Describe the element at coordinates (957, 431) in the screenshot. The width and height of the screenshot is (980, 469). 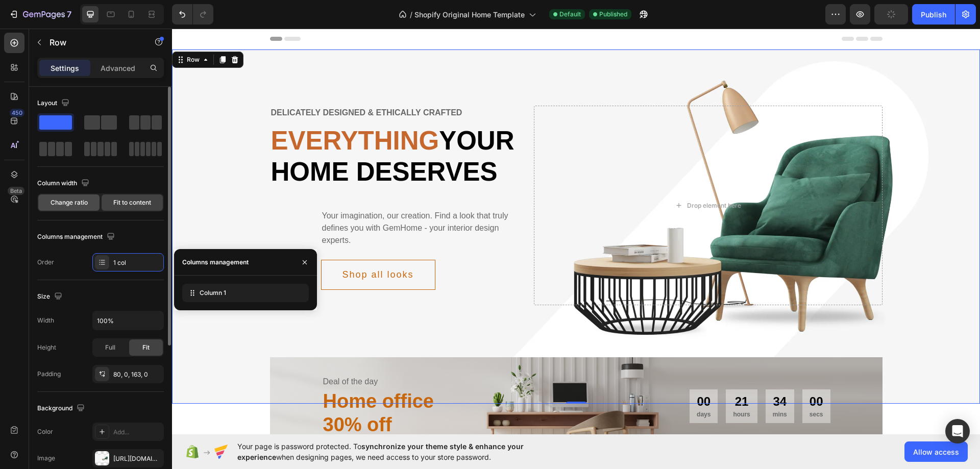
I see `div: Open Intercom Messenger` at that location.